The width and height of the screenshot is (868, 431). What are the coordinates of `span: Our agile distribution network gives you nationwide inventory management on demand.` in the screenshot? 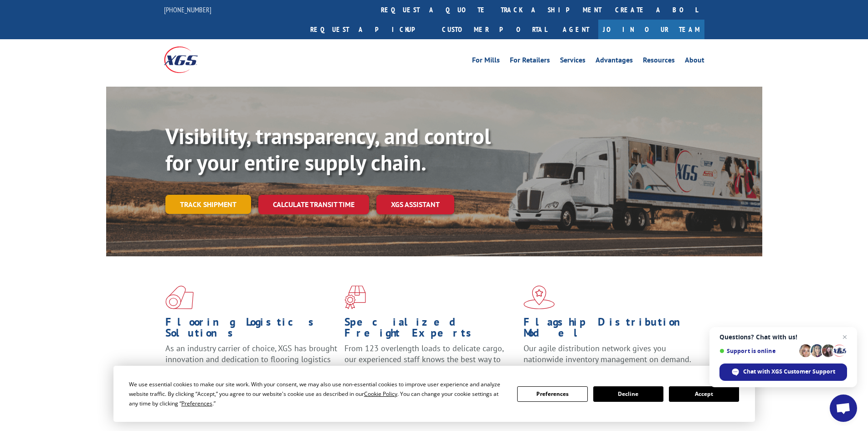 It's located at (608, 353).